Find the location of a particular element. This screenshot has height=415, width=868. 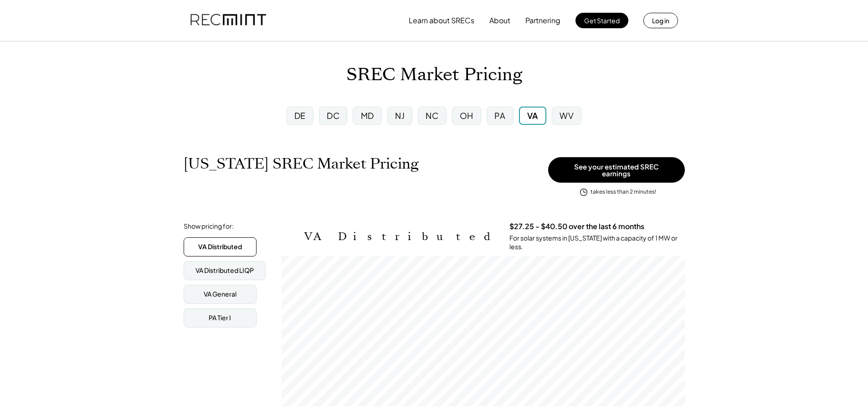

h2: VA Distributed is located at coordinates (400, 237).